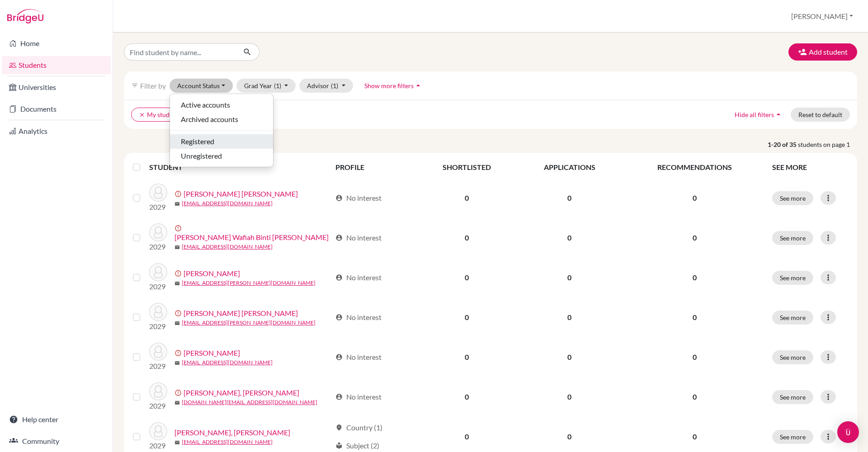 This screenshot has height=452, width=868. What do you see at coordinates (158, 193) in the screenshot?
I see `img: Aman, Kiana Latifa` at bounding box center [158, 193].